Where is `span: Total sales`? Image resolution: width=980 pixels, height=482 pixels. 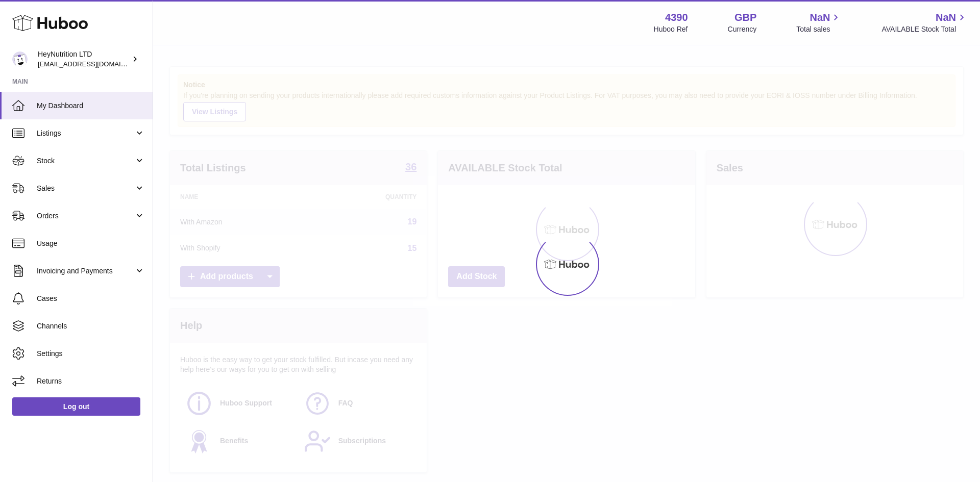
span: Total sales is located at coordinates (818, 29).